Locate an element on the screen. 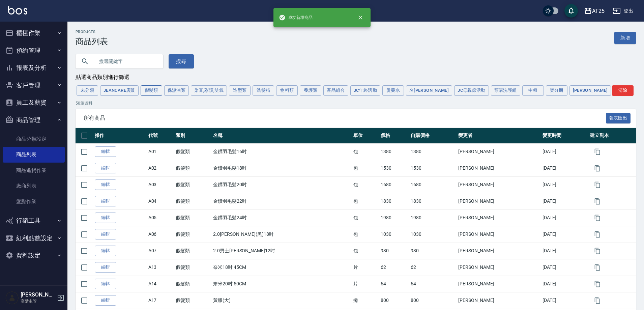 The height and width of the screenshot is (310, 644). button: close is located at coordinates (360, 17).